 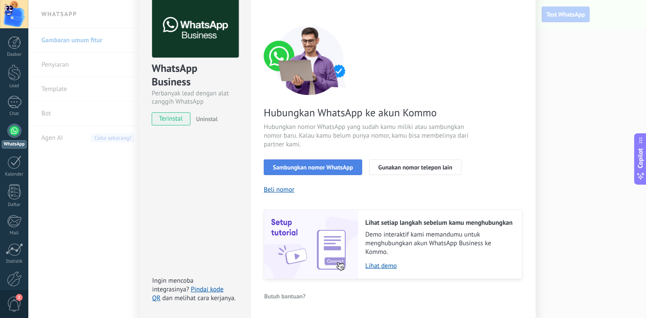 What do you see at coordinates (194, 98) in the screenshot?
I see `div: Perbanyak lead dengan alat canggih WhatsApp` at bounding box center [194, 98].